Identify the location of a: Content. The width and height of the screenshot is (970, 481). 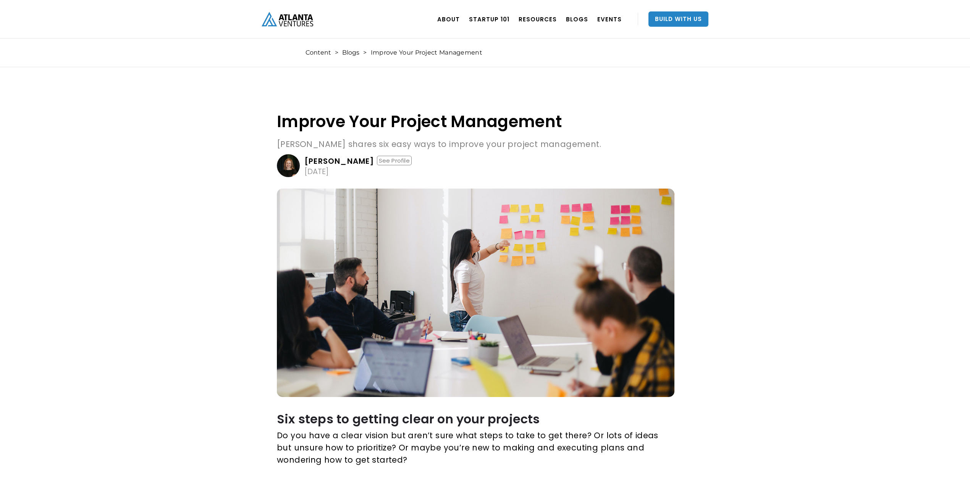
(318, 53).